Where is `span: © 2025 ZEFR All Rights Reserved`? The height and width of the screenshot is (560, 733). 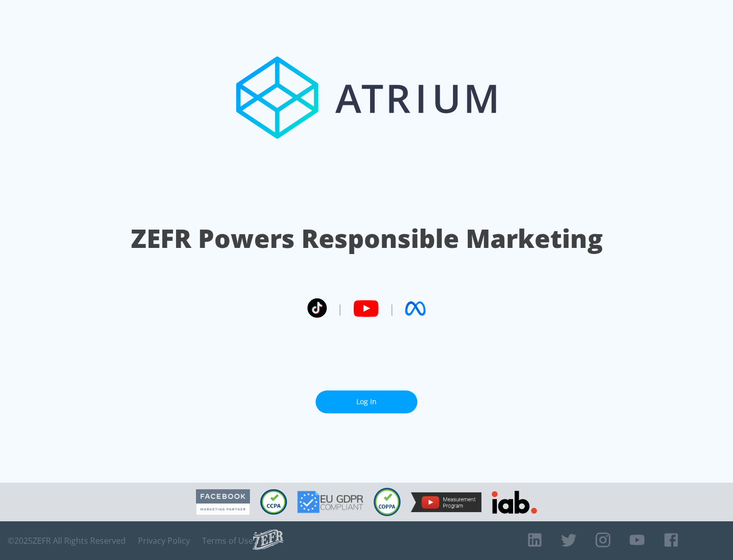 span: © 2025 ZEFR All Rights Reserved is located at coordinates (66, 541).